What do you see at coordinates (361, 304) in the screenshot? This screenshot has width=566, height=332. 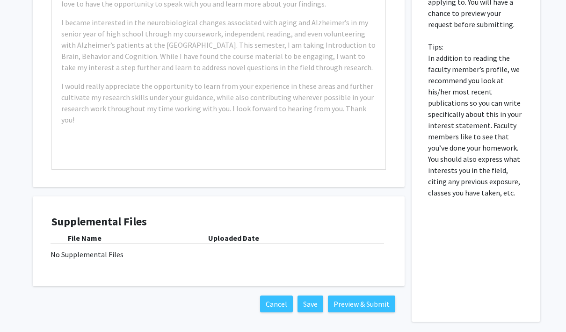 I see `button: Preview & Submit` at bounding box center [361, 304].